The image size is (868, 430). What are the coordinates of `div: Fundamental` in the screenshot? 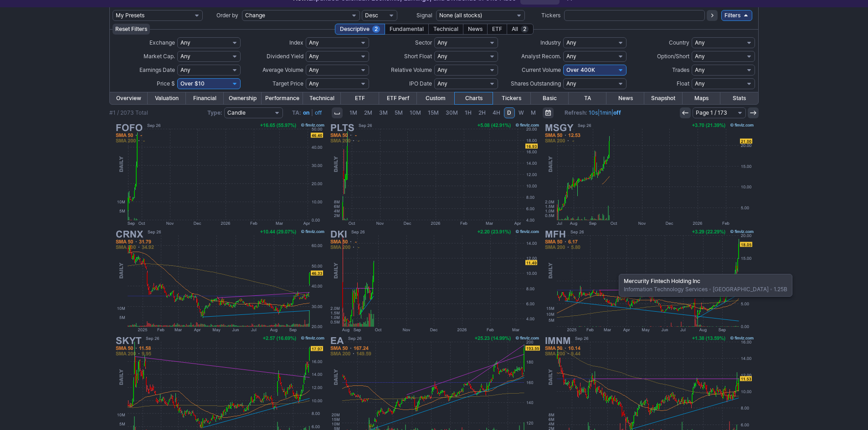 It's located at (407, 29).